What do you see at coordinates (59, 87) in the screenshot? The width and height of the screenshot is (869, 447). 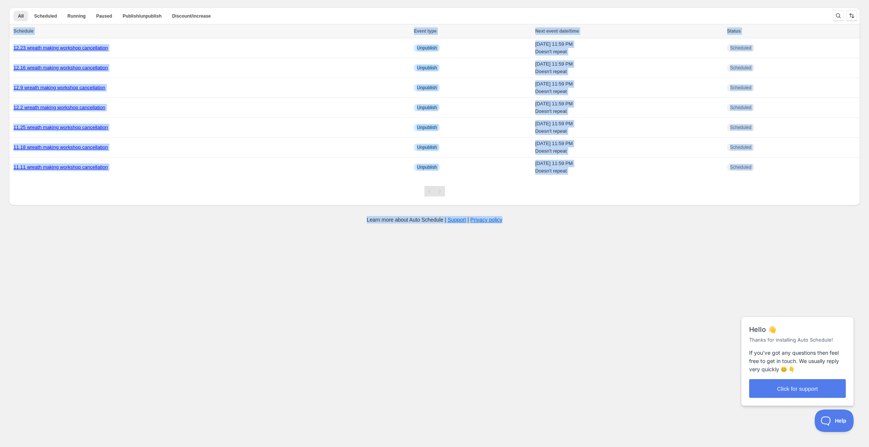 I see `a: 12.9 wreath making workshop cancellation` at bounding box center [59, 87].